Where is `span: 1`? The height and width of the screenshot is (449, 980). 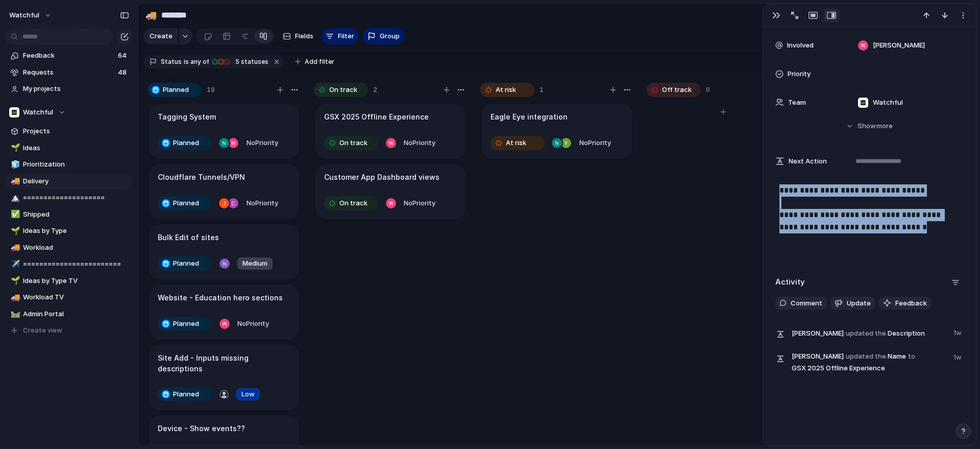
span: 1 is located at coordinates (542, 90).